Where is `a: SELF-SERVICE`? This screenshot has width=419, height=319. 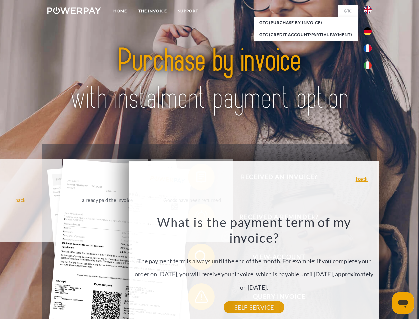
a: SELF-SERVICE is located at coordinates (254, 307).